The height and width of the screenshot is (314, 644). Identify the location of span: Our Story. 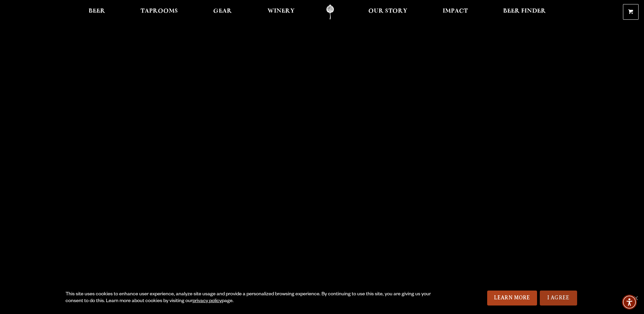
(388, 11).